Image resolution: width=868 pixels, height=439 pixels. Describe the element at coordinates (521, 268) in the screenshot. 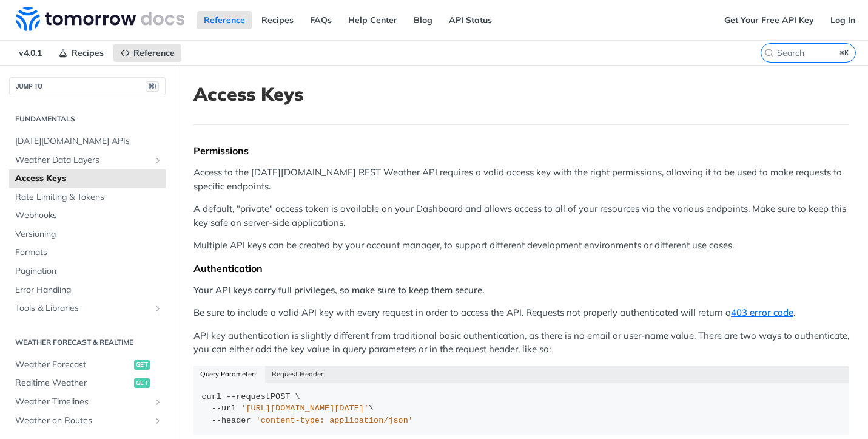

I see `div: Authentication` at that location.